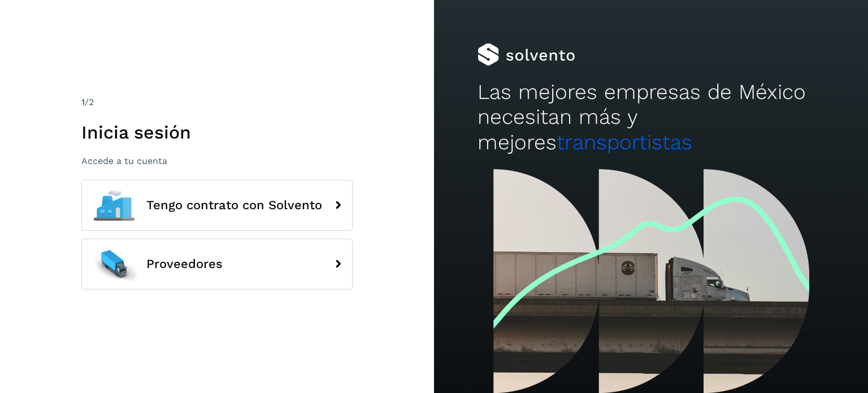 This screenshot has height=393, width=868. I want to click on h2: Las mejores empresas de México necesitan más y mejores, so click(651, 117).